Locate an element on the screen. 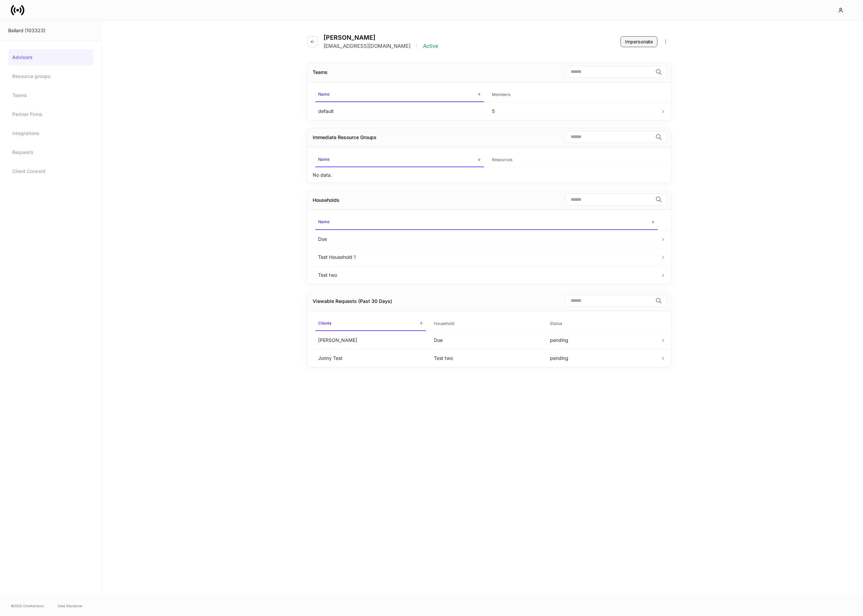  div: Households is located at coordinates (326, 200).